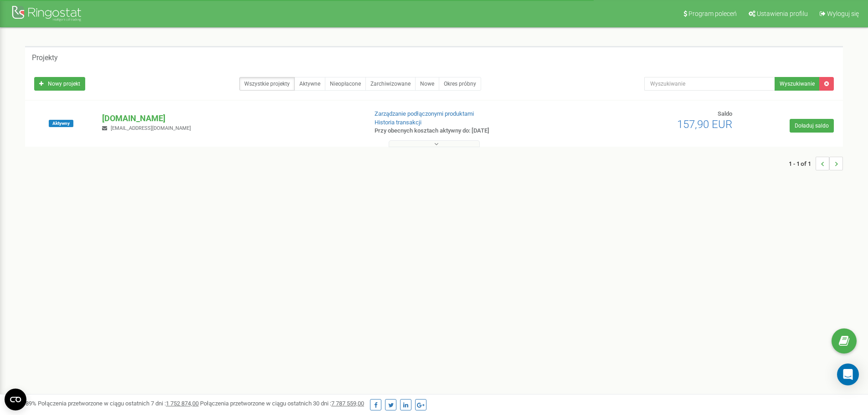  I want to click on button: Wyszukiwanie, so click(796, 84).